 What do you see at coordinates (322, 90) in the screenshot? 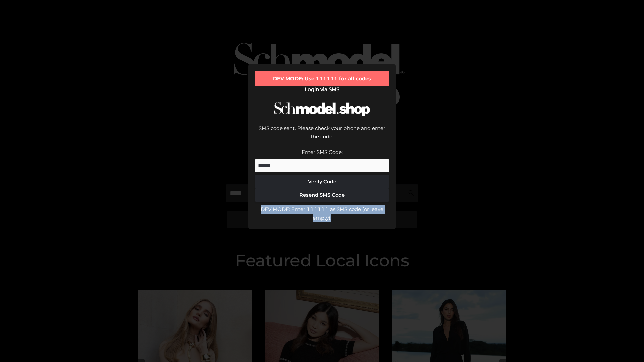
I see `h2: Login via SMS` at bounding box center [322, 90].